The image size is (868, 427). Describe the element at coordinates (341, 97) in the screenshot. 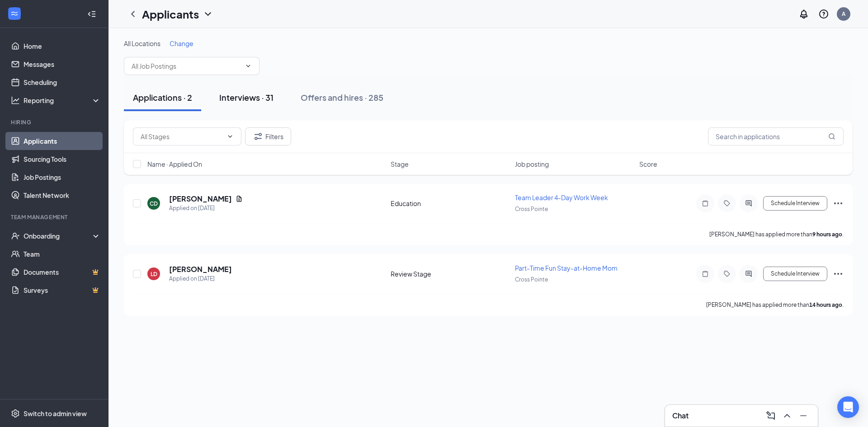

I see `div: Offers and hires · 285` at that location.